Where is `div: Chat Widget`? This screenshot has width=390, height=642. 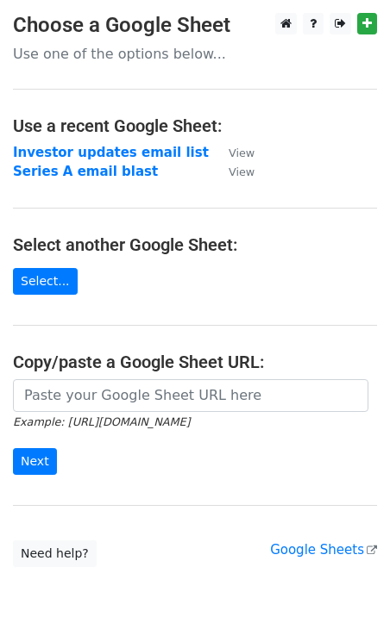
div: Chat Widget is located at coordinates (346, 601).